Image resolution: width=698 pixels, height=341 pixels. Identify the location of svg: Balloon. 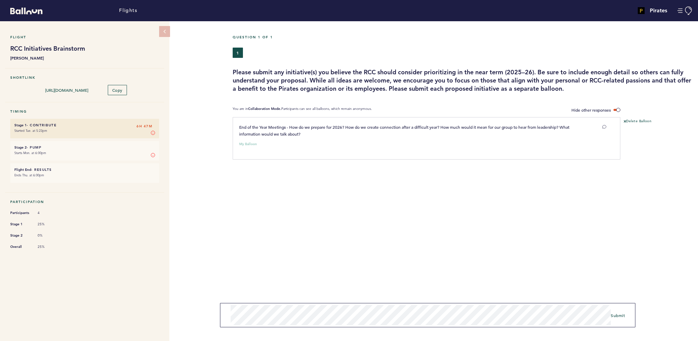
(26, 11).